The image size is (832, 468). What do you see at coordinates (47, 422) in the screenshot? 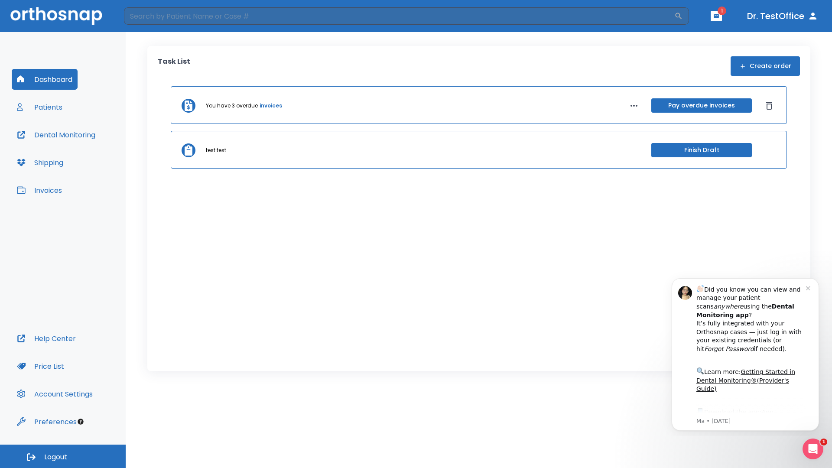
I see `button: Preferences` at bounding box center [47, 422].